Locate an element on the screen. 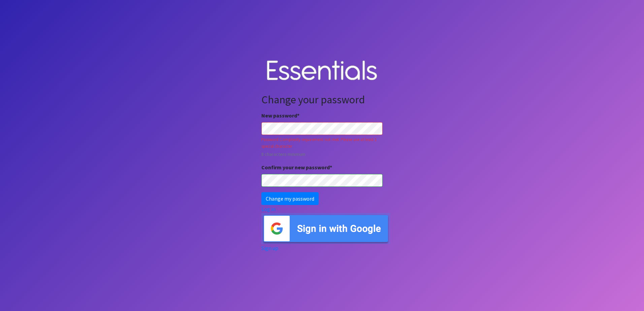 This screenshot has height=311, width=644. small: 8 characters minimum is located at coordinates (322, 154).